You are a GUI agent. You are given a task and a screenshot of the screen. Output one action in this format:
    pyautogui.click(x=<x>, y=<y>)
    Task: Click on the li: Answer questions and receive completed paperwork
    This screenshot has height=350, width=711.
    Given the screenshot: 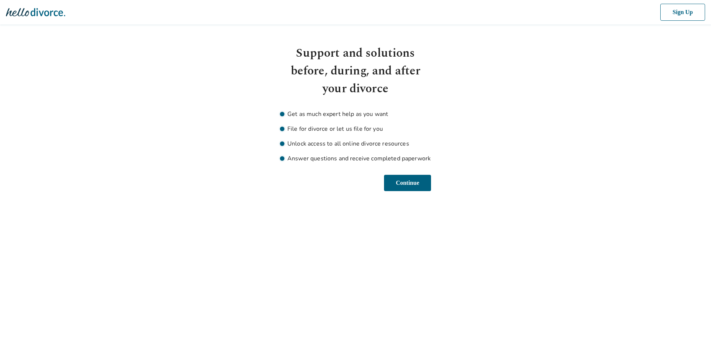 What is the action you would take?
    pyautogui.click(x=355, y=158)
    